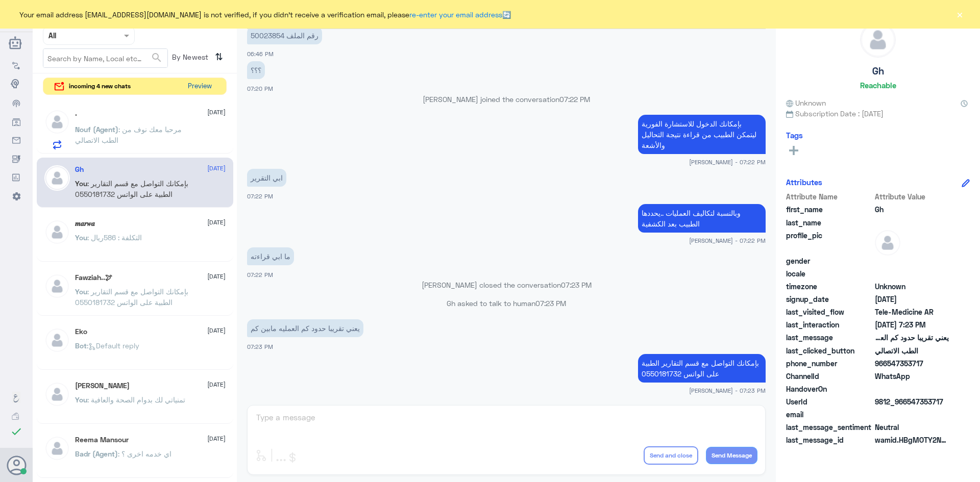 This screenshot has width=980, height=482. What do you see at coordinates (285, 35) in the screenshot?
I see `p: 18/9/2025, 6:46 PM` at bounding box center [285, 35].